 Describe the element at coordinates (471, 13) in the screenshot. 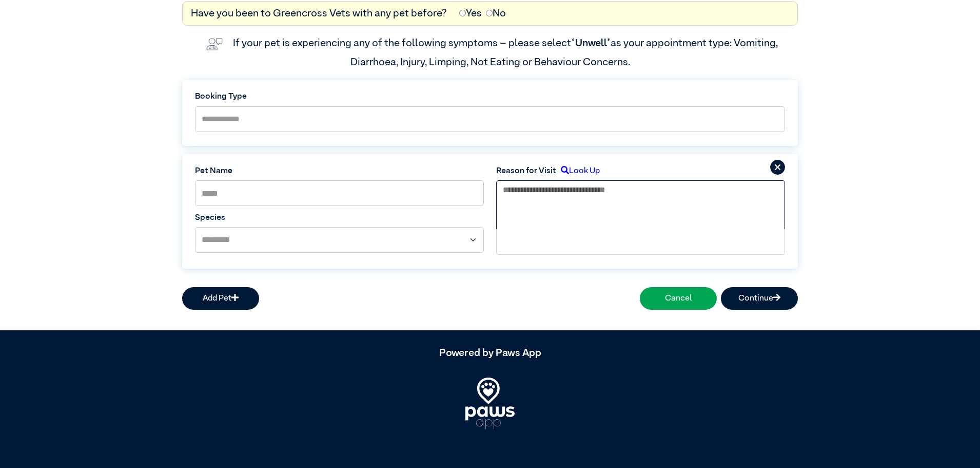

I see `label: Yes` at that location.